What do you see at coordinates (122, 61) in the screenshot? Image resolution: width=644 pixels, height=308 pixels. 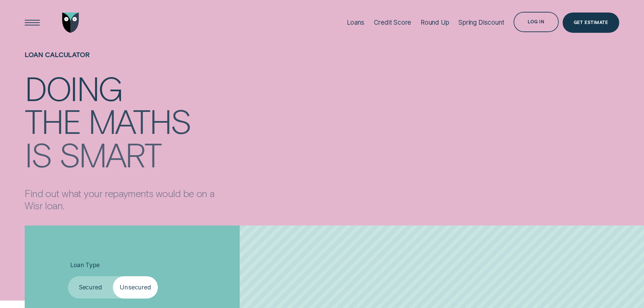 I see `h1: Loan Calculator` at bounding box center [122, 61].